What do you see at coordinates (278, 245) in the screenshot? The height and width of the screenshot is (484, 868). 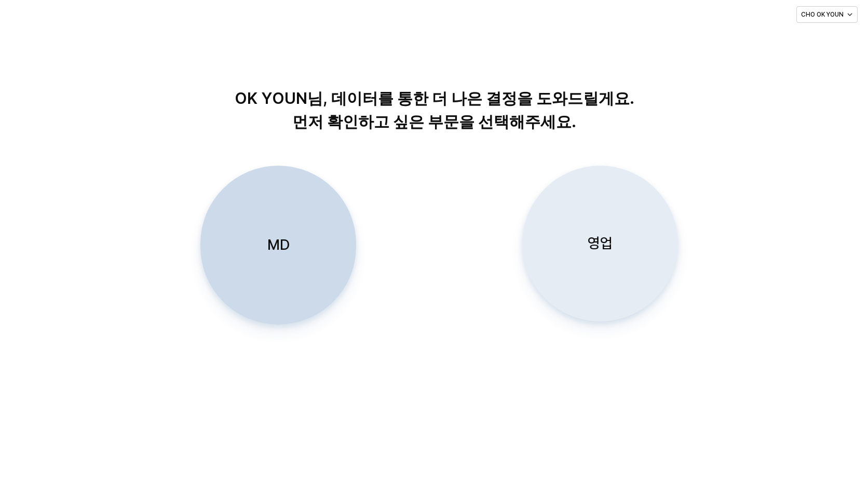 I see `button: MD` at bounding box center [278, 245].